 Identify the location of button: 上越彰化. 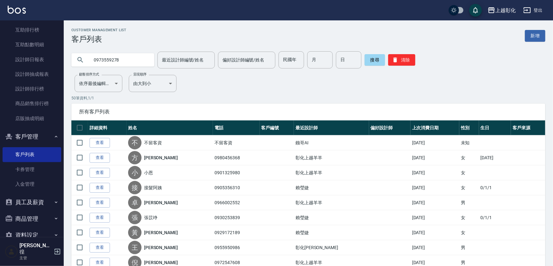
(502, 10).